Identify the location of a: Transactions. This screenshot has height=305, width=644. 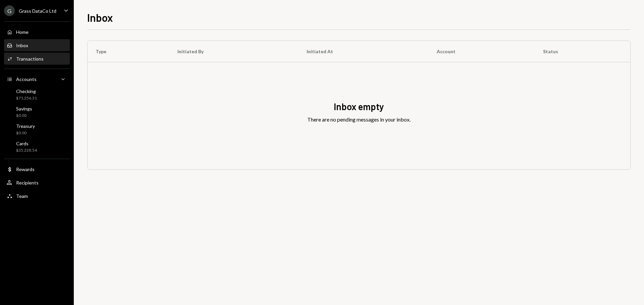
(37, 59).